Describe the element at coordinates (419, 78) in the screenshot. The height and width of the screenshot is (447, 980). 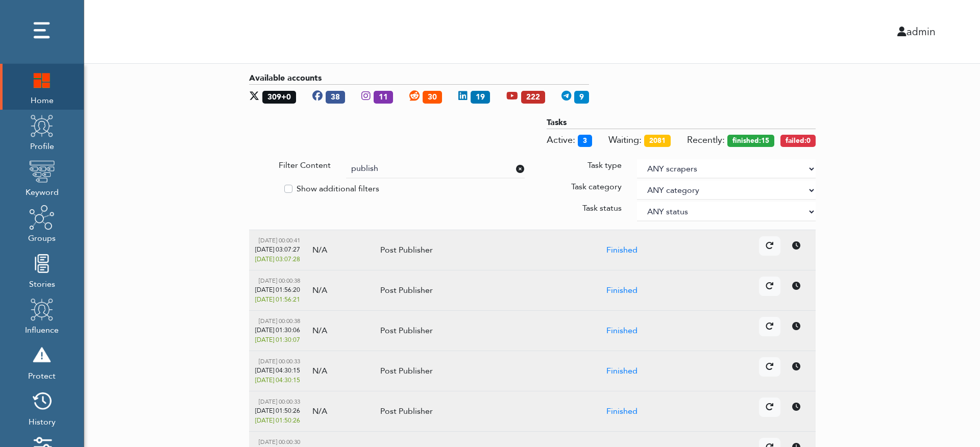
I see `div: Available accounts` at that location.